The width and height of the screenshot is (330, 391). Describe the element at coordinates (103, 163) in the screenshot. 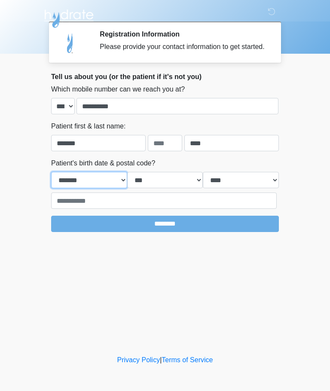

I see `label: Patient's birth date & postal code?` at that location.